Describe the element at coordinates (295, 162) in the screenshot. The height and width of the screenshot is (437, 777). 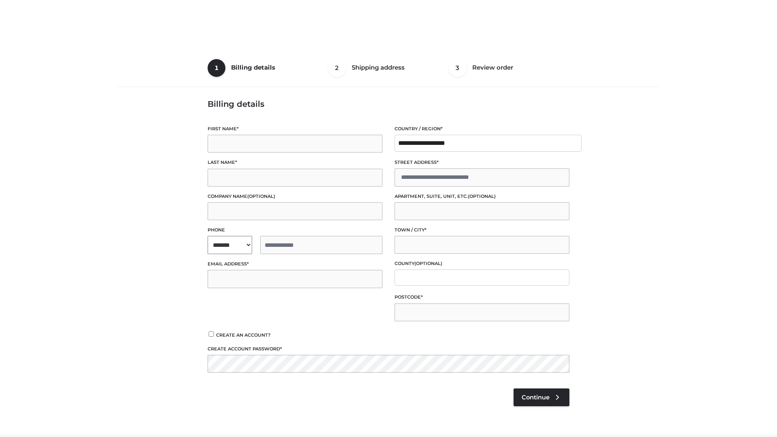
I see `label: Last name` at that location.